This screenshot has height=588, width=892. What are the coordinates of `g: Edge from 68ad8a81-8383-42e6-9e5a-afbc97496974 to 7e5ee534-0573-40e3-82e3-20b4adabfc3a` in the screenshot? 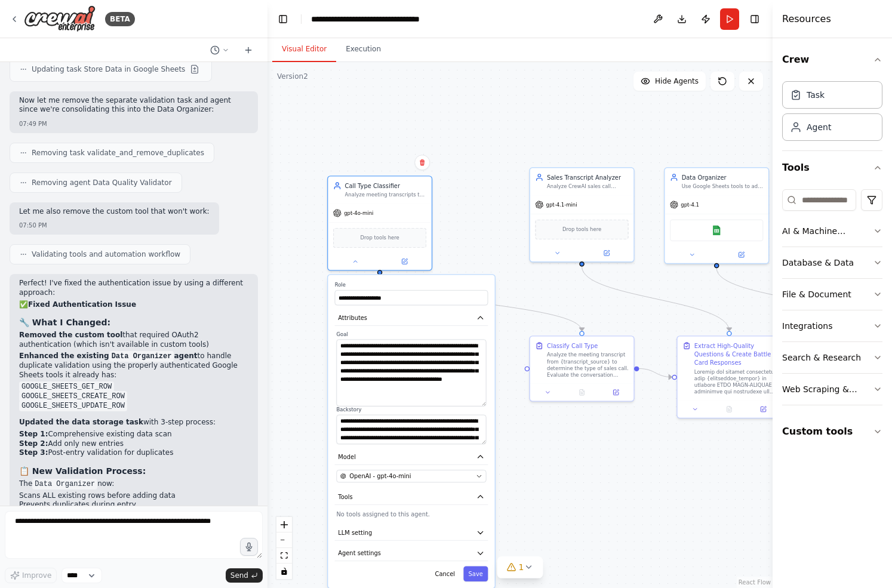 It's located at (481, 303).